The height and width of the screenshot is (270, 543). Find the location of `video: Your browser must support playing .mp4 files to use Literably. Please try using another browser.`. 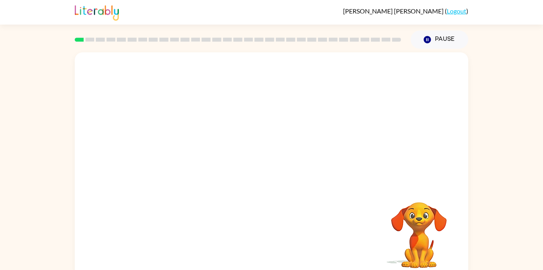

video: Your browser must support playing .mp4 files to use Literably. Please try using another browser. is located at coordinates (419, 230).